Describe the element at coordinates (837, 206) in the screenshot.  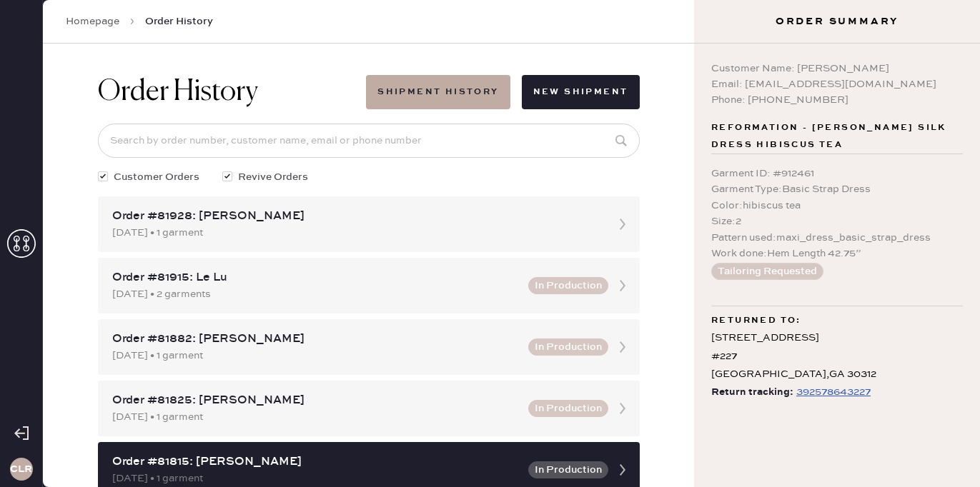
I see `div: Color : hibiscus tea` at that location.